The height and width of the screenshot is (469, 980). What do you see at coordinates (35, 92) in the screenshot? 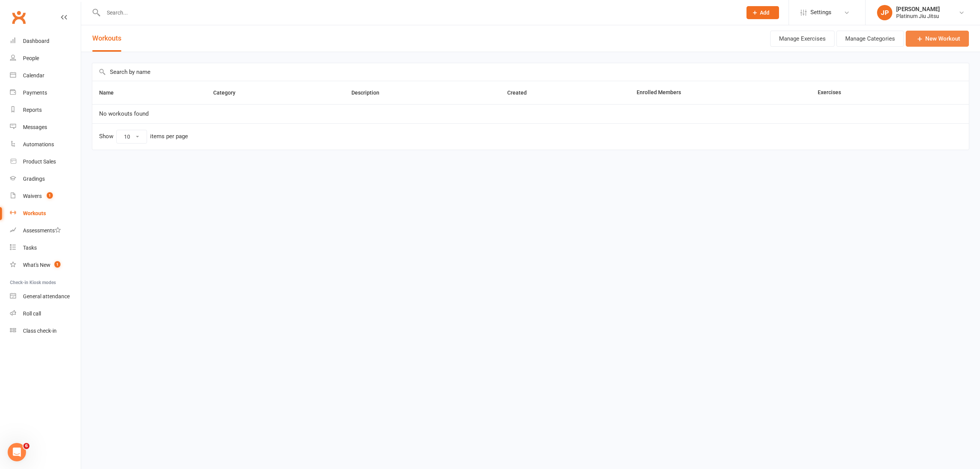
I see `div: Payments` at bounding box center [35, 92].